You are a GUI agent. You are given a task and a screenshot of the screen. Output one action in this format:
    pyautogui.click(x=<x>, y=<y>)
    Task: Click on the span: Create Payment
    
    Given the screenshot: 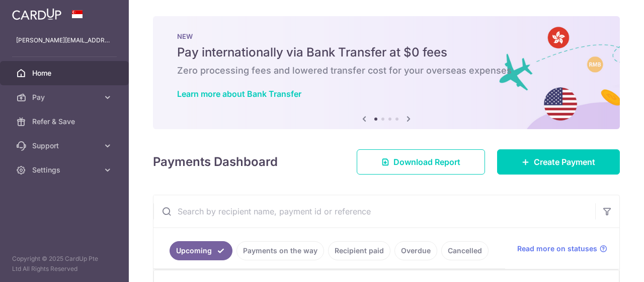 What is the action you would take?
    pyautogui.click(x=565, y=162)
    